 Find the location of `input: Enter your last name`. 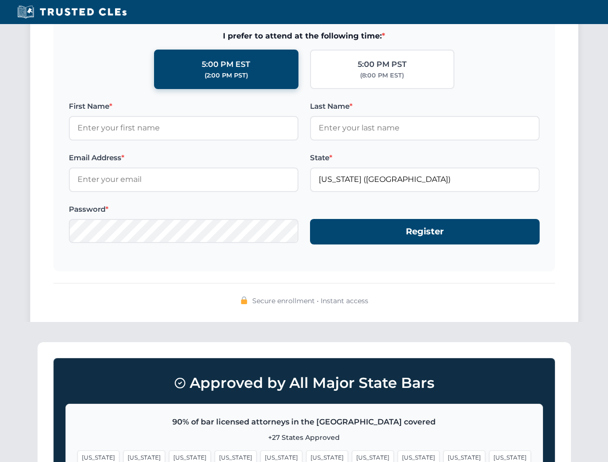

input: Enter your last name is located at coordinates (425, 128).